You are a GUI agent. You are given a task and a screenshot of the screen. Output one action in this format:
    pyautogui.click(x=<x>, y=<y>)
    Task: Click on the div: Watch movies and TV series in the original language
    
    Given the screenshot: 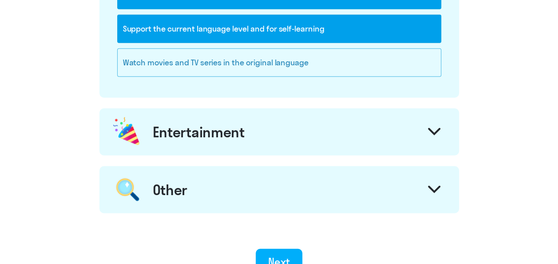 What is the action you would take?
    pyautogui.click(x=279, y=63)
    